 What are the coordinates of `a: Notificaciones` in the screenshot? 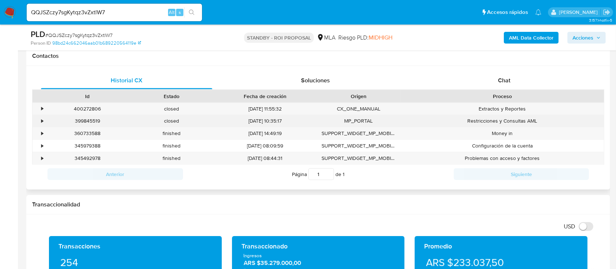 It's located at (538, 12).